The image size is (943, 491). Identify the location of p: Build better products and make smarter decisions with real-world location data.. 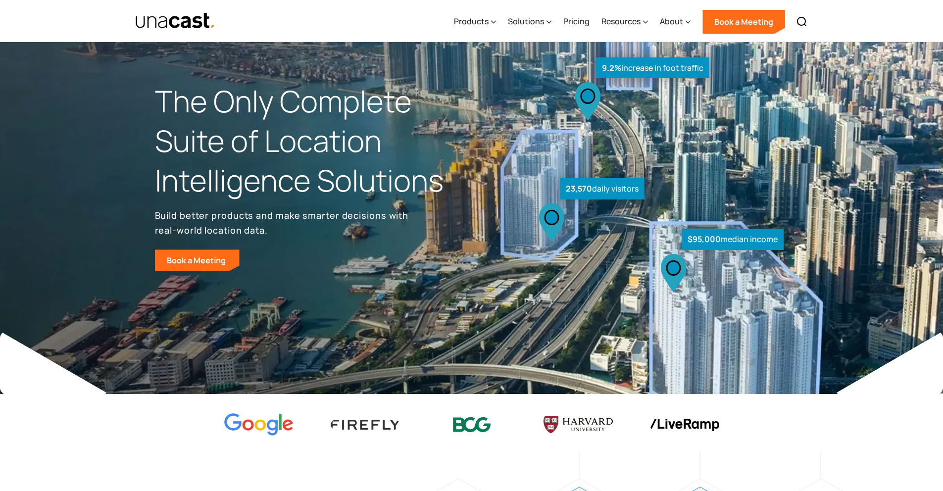
(284, 223).